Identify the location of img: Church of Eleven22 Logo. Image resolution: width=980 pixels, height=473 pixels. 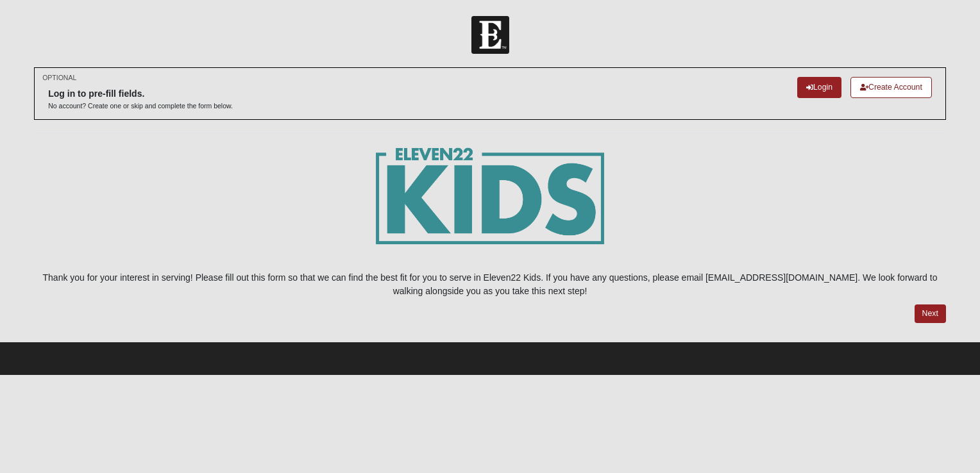
(490, 35).